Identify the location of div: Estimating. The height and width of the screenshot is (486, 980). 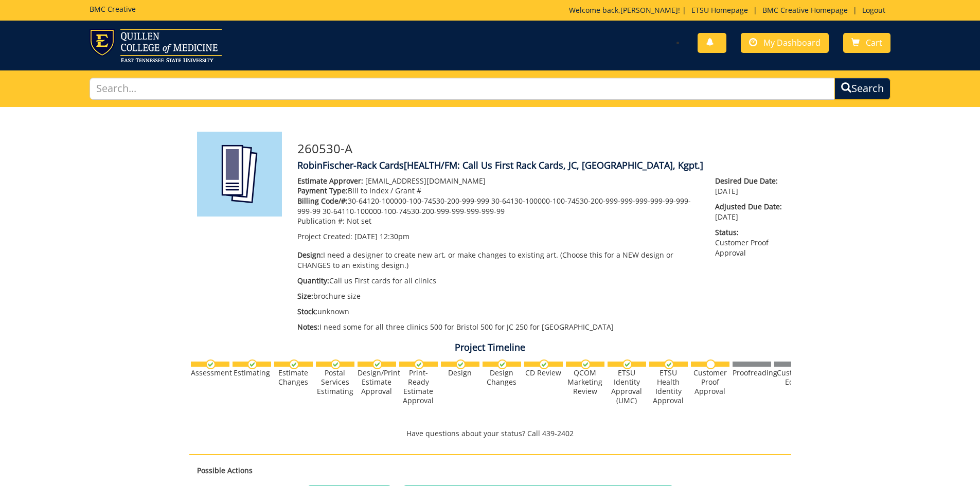
(252, 372).